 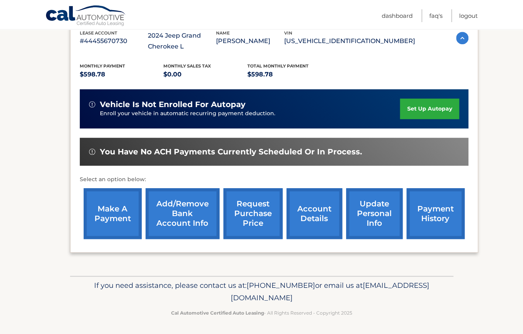 What do you see at coordinates (250, 114) in the screenshot?
I see `p: Enroll your vehicle in automatic recurring payment deduction.` at bounding box center [250, 114].